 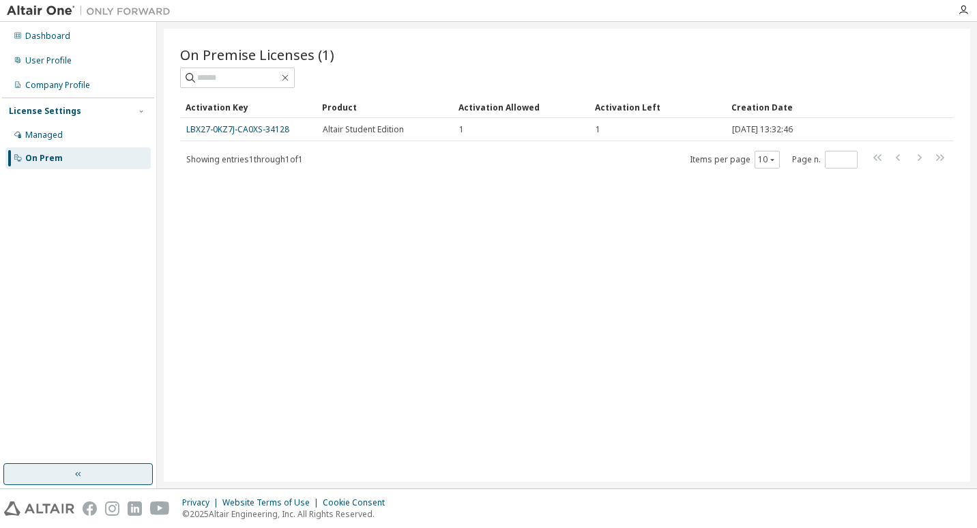 What do you see at coordinates (735, 160) in the screenshot?
I see `span: Items per page` at bounding box center [735, 160].